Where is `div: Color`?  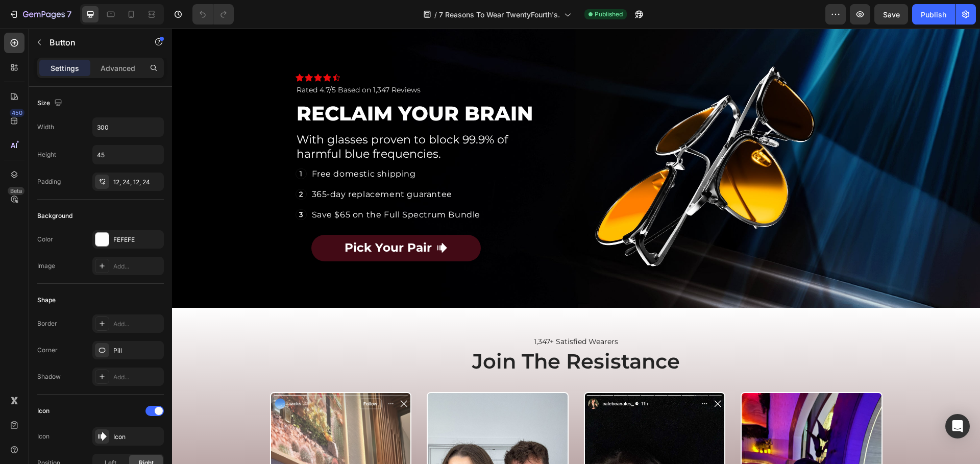 div: Color is located at coordinates (45, 240).